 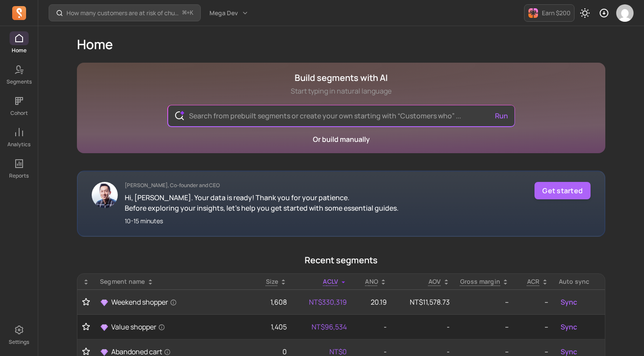 I want to click on p: 10-15 minutes, so click(x=262, y=221).